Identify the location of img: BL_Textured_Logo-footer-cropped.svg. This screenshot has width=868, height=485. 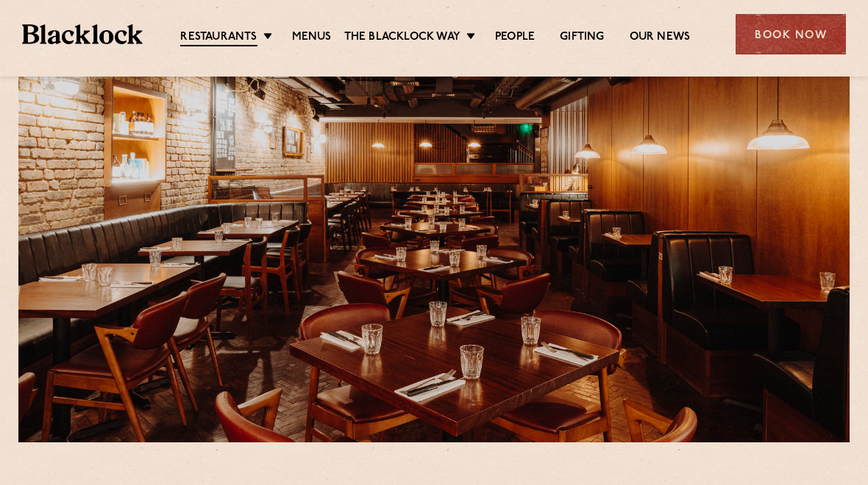
(82, 35).